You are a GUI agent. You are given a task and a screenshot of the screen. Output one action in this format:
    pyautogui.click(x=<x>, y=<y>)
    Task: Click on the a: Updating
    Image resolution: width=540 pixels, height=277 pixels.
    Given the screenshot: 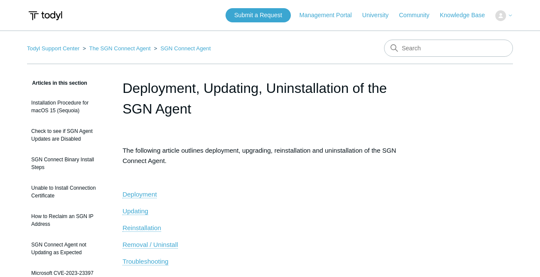 What is the action you would take?
    pyautogui.click(x=135, y=211)
    